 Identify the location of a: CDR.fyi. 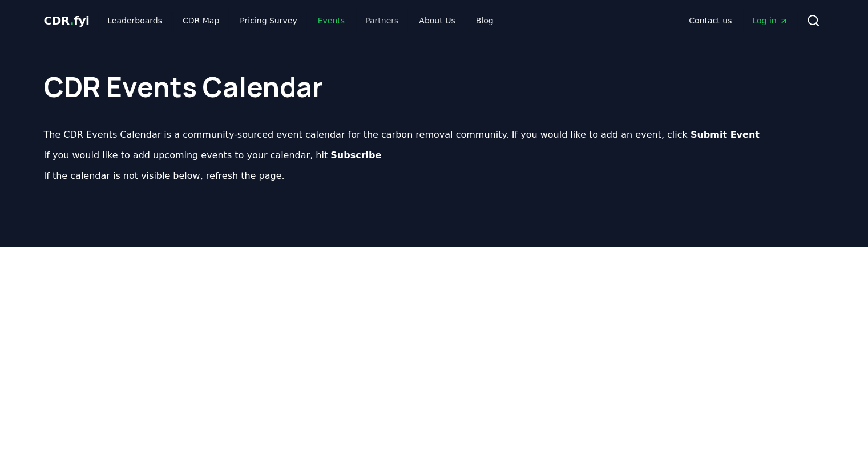
(67, 21).